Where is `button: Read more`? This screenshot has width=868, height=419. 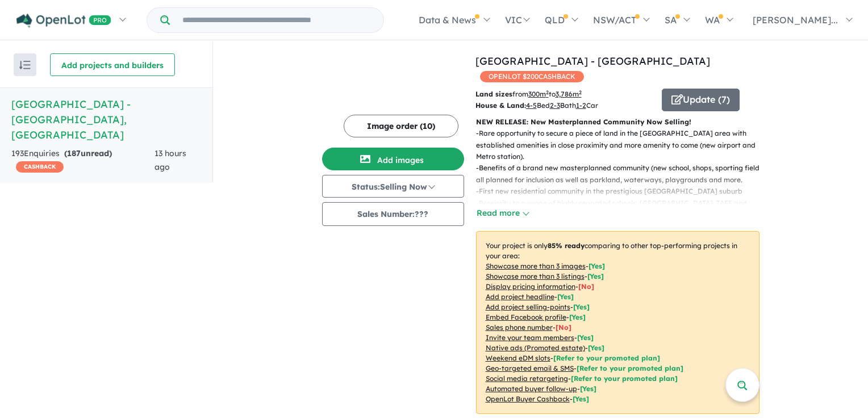 button: Read more is located at coordinates (502, 213).